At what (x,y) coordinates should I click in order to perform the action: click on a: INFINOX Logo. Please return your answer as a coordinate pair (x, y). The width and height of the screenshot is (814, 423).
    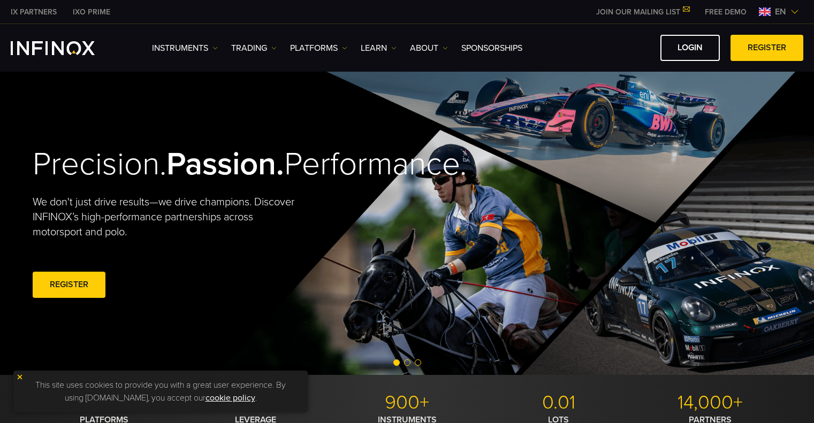
    Looking at the image, I should click on (65, 48).